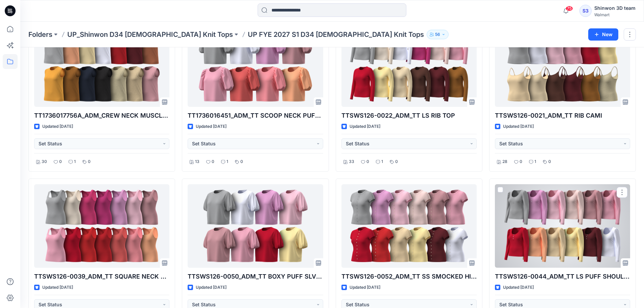  What do you see at coordinates (615, 8) in the screenshot?
I see `div: Shinwon 3D team` at bounding box center [615, 8].